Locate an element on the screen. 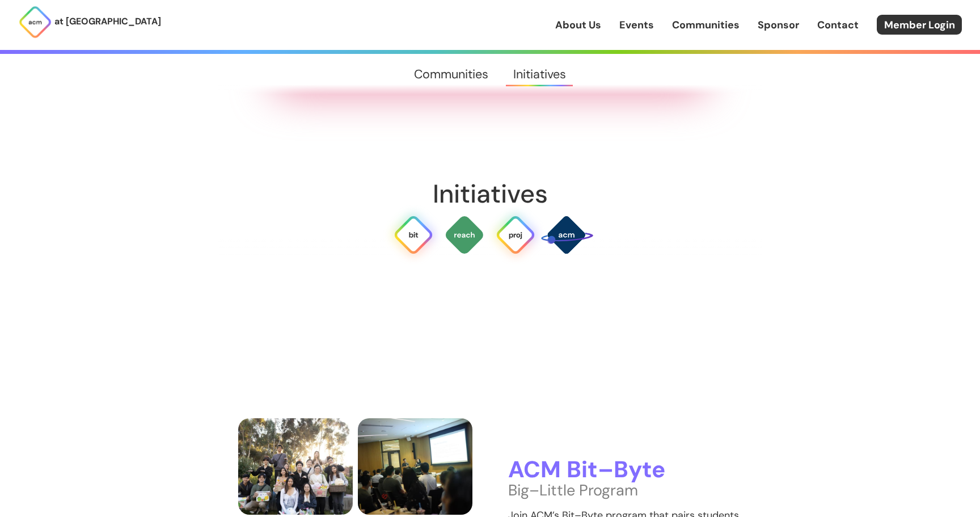 This screenshot has height=517, width=980. a: Events is located at coordinates (636, 25).